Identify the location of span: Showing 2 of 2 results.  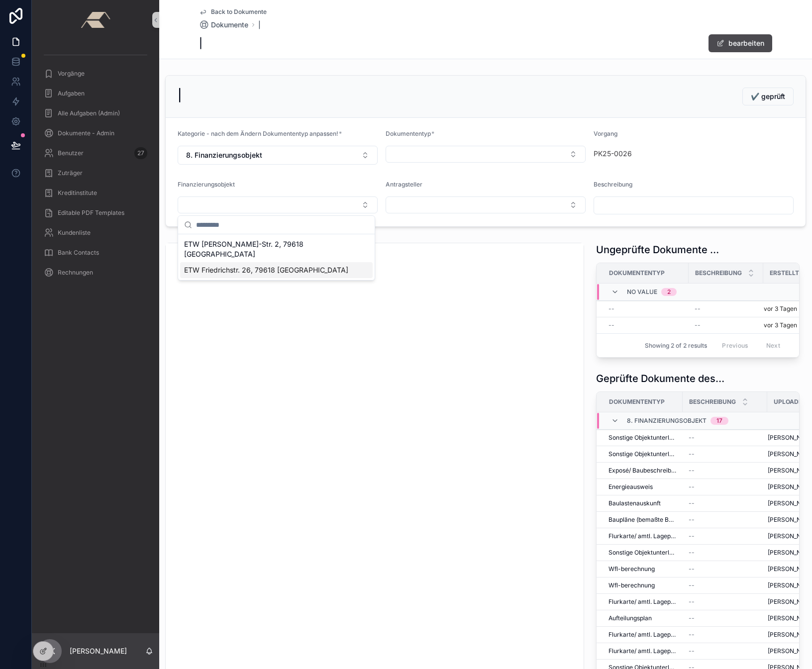
(675, 346).